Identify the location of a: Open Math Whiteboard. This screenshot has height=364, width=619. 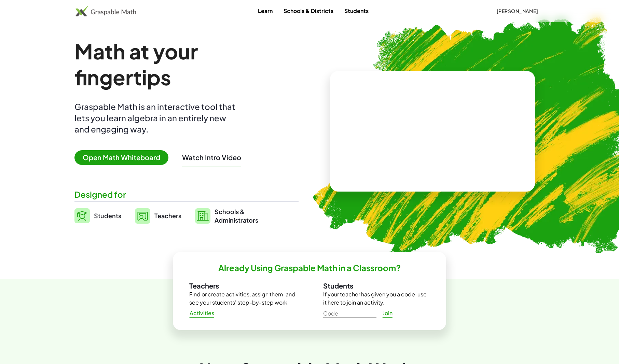
(124, 158).